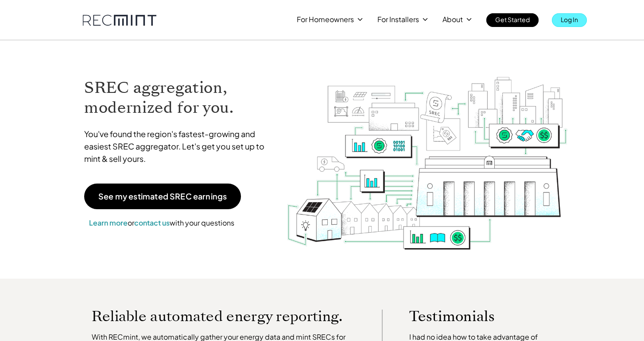 This screenshot has width=644, height=341. I want to click on p: See my estimated SREC earnings, so click(163, 196).